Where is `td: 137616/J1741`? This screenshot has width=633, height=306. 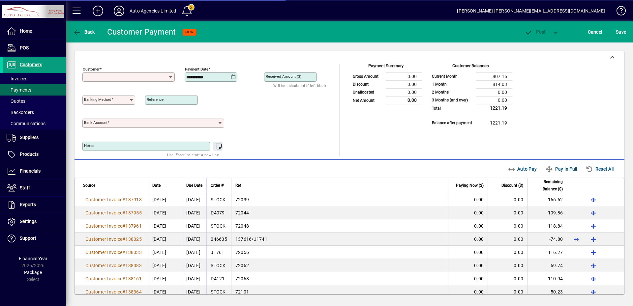
td: 137616/J1741 is located at coordinates (339, 239).